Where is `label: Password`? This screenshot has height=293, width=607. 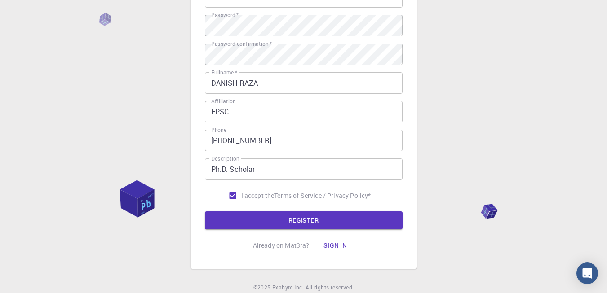 label: Password is located at coordinates (225, 15).